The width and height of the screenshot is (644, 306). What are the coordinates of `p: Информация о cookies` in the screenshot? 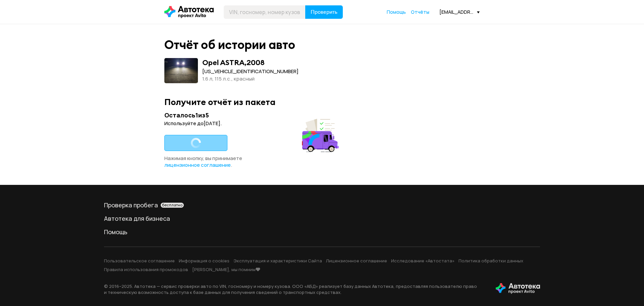 It's located at (204, 261).